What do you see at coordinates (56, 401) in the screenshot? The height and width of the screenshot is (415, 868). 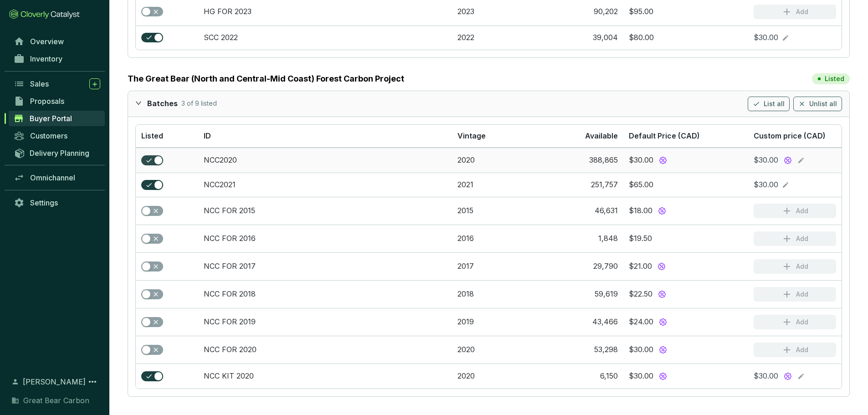 I see `span: Great Bear Carbon` at bounding box center [56, 401].